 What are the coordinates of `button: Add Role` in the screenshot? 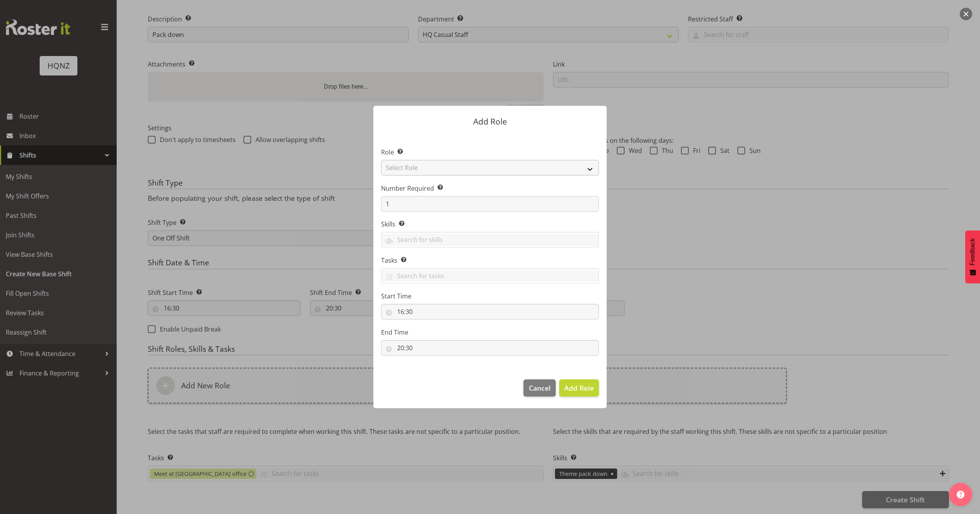 It's located at (579, 388).